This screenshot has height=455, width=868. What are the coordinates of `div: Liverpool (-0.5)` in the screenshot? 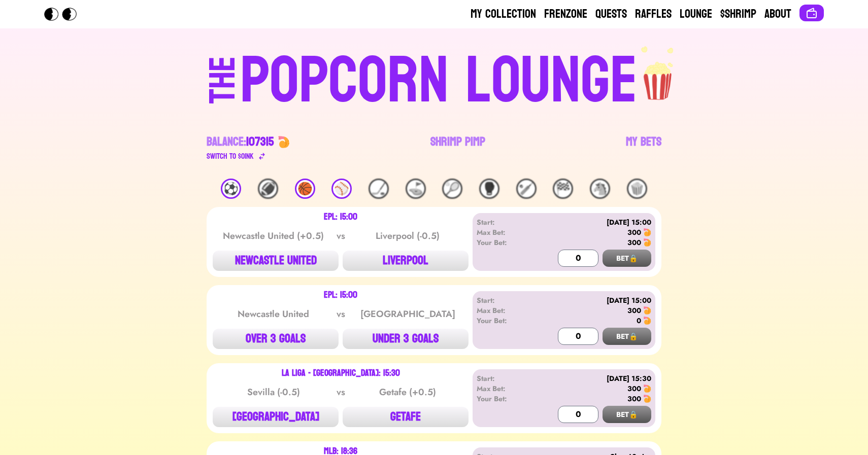 It's located at (408, 236).